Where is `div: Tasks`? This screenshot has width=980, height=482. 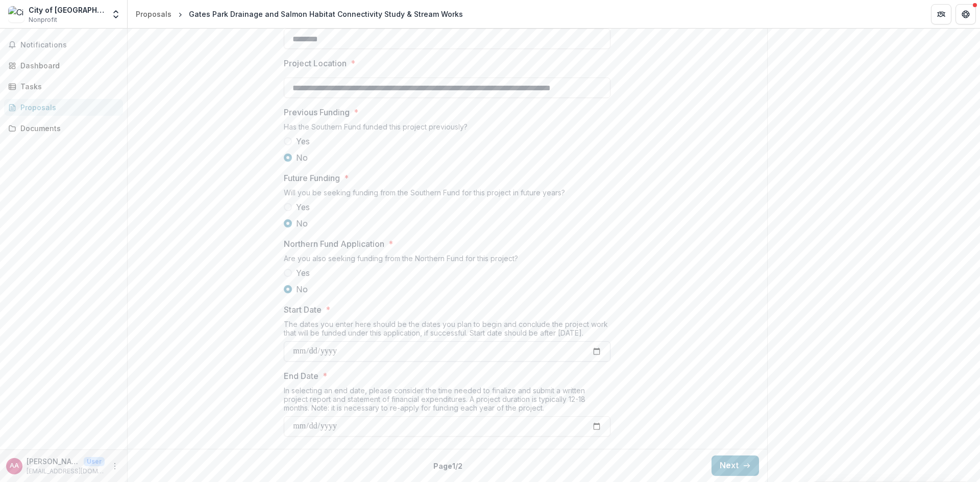 div: Tasks is located at coordinates (67, 87).